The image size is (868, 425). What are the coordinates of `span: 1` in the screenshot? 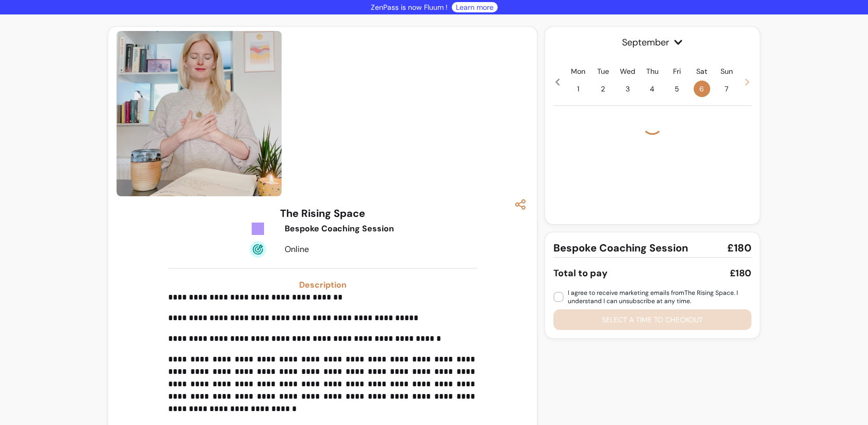 It's located at (578, 88).